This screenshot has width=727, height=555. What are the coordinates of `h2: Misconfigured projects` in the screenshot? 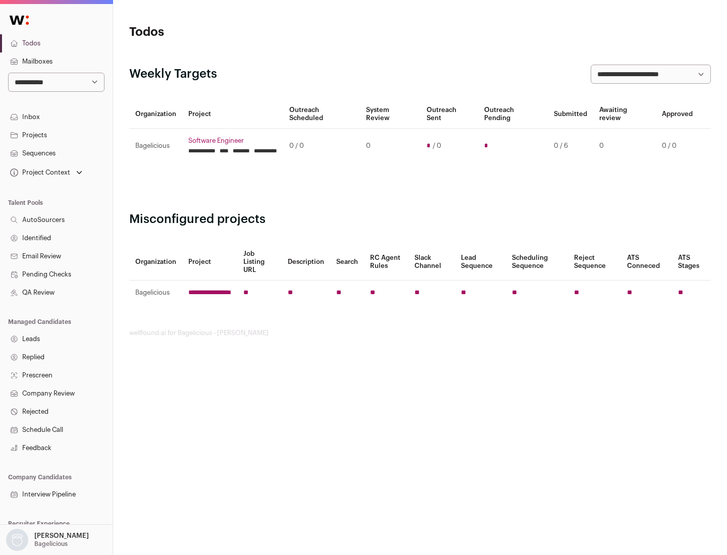 It's located at (420, 220).